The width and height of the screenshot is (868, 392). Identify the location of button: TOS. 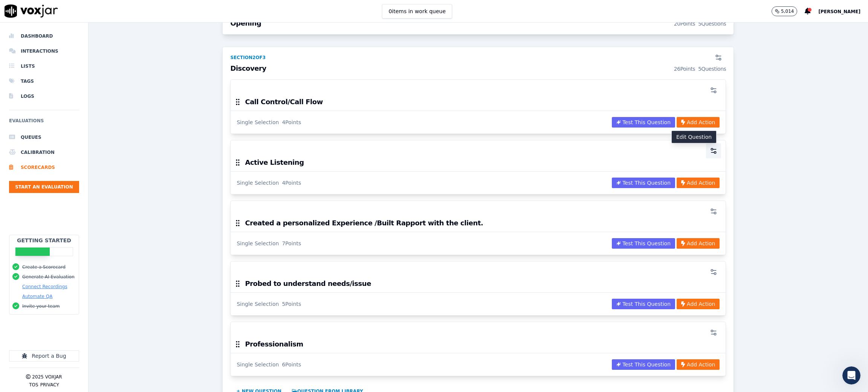
(34, 385).